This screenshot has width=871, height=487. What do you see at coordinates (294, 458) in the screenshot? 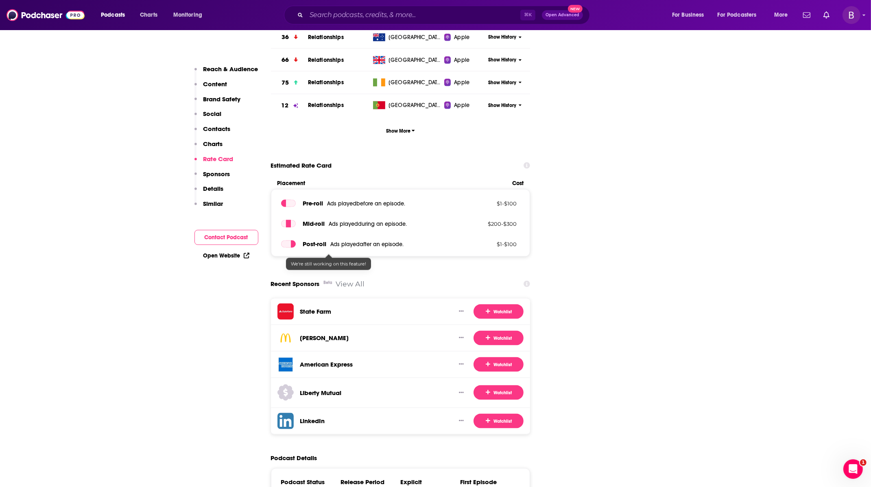
I see `h2: Podcast Details` at bounding box center [294, 458].